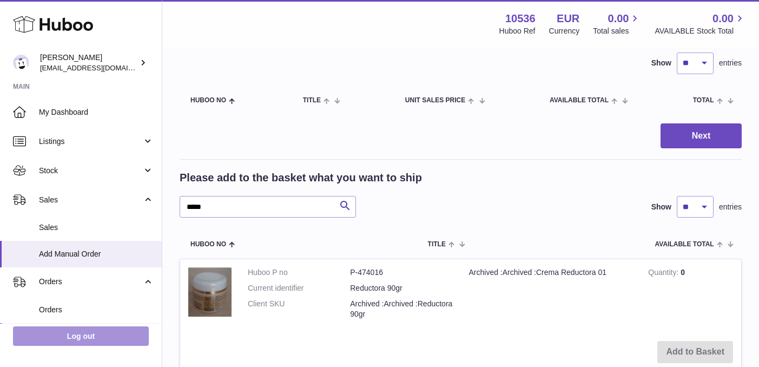 The width and height of the screenshot is (759, 367). What do you see at coordinates (551, 296) in the screenshot?
I see `td: Archived :Archived :Crema Reductora 01` at bounding box center [551, 296].